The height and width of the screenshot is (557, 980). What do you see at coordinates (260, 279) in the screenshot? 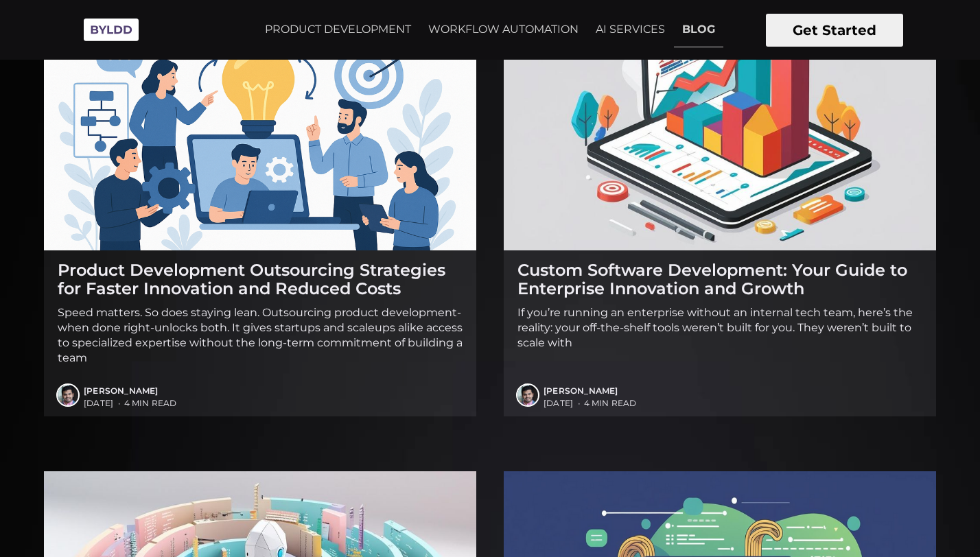
I see `h2: Product Development Outsourcing Strategies for Faster Innovation and Reduced Costs` at bounding box center [260, 279].